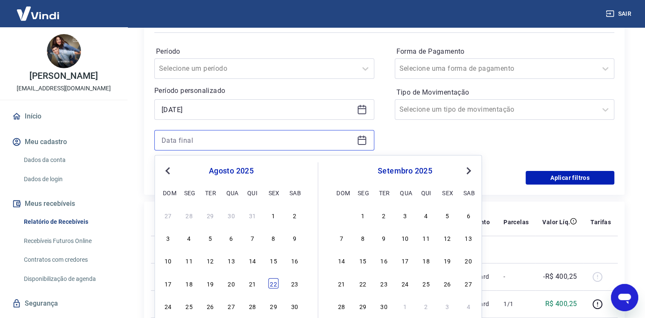  I want to click on div: Choose sexta-feira, 26 de setembro de 2025, so click(447, 283).